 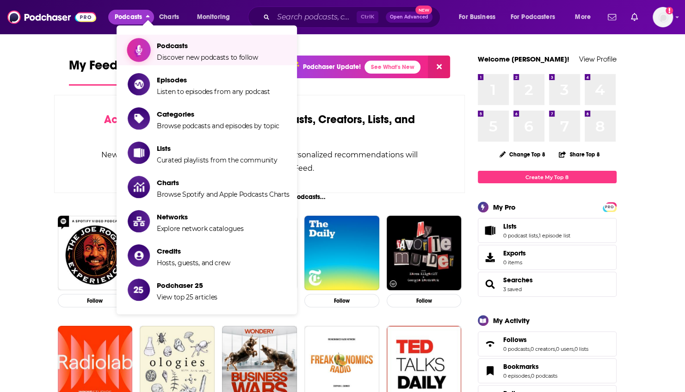 What do you see at coordinates (609, 206) in the screenshot?
I see `a: PRO` at bounding box center [609, 206].